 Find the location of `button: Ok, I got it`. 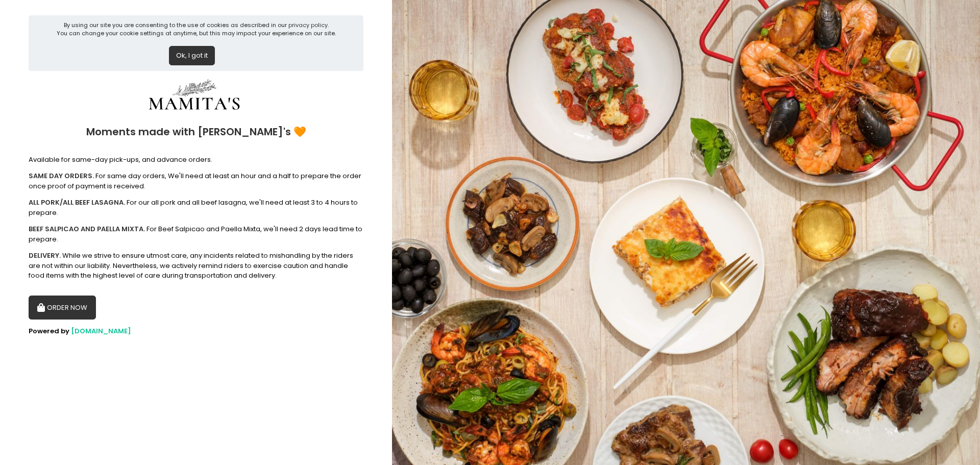

button: Ok, I got it is located at coordinates (192, 56).